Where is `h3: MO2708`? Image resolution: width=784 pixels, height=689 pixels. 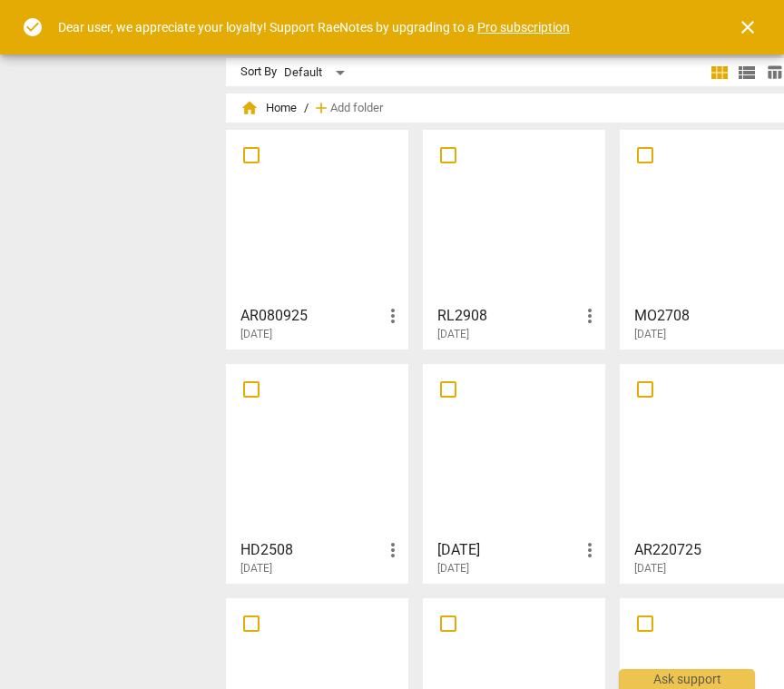
h3: MO2708 is located at coordinates (705, 316).